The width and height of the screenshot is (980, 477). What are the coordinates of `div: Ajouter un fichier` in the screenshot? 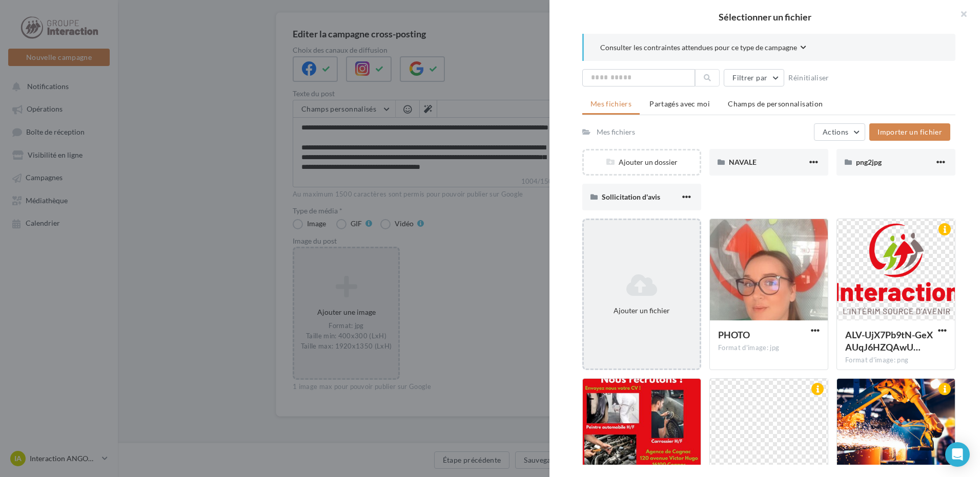 It's located at (642, 311).